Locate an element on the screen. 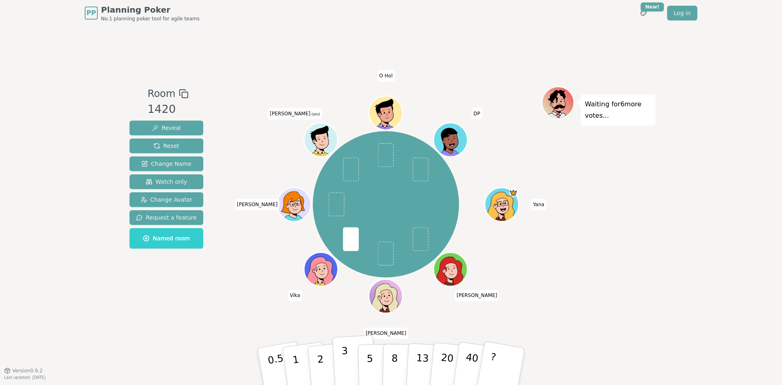  span: No.1 planning poker tool for agile teams is located at coordinates (150, 19).